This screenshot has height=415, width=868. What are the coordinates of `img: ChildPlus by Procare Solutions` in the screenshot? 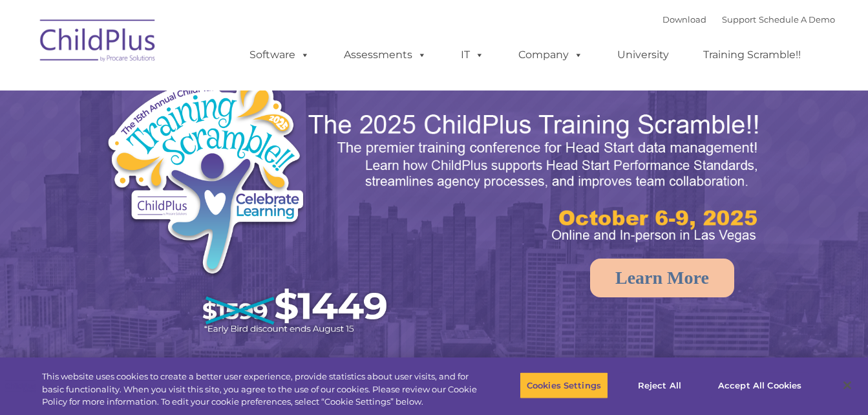 It's located at (98, 42).